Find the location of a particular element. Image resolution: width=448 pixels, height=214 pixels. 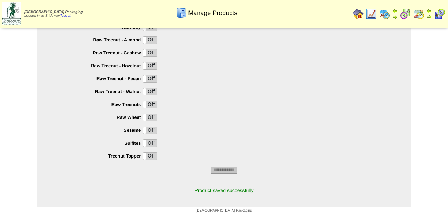

label: Raw Treenut - Hazelnut is located at coordinates (97, 66).